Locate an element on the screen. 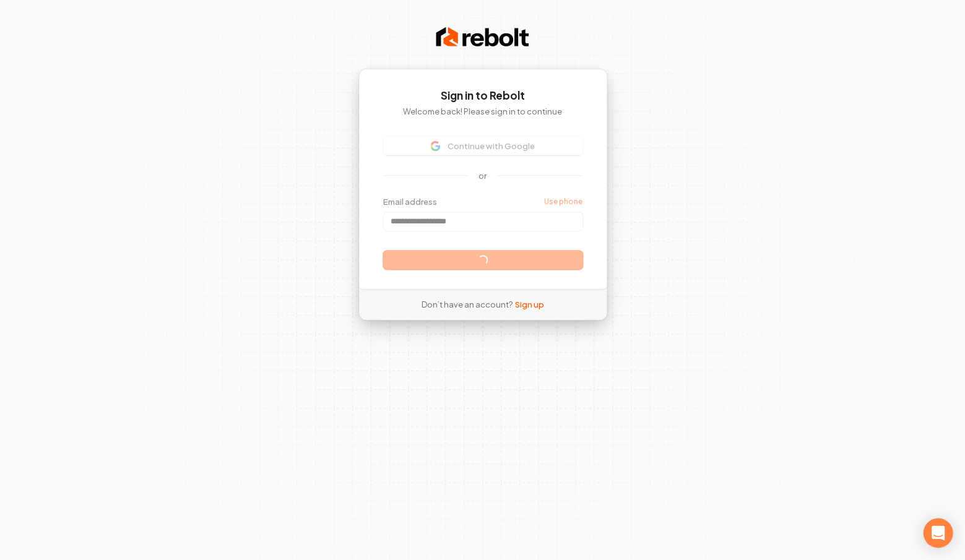 The width and height of the screenshot is (965, 560). span: Don’t have an account? is located at coordinates (467, 304).